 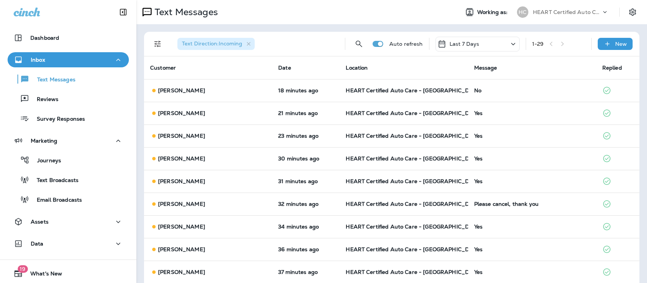 What do you see at coordinates (306, 204) in the screenshot?
I see `p: Aug 20, 2025 09:08 AM` at bounding box center [306, 204].